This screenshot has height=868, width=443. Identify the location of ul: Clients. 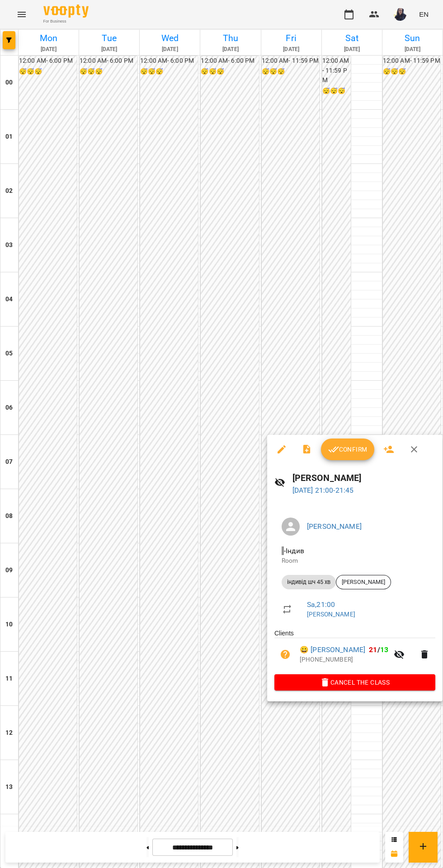
(355, 652).